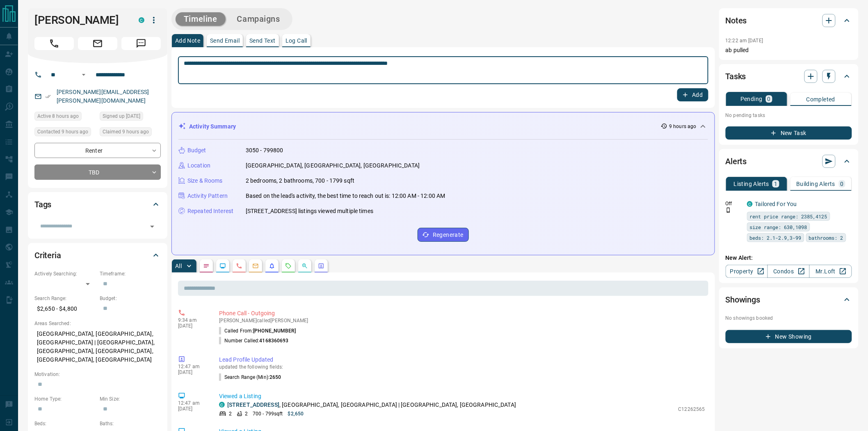 This screenshot has width=868, height=431. Describe the element at coordinates (789, 337) in the screenshot. I see `button: New Showing` at that location.